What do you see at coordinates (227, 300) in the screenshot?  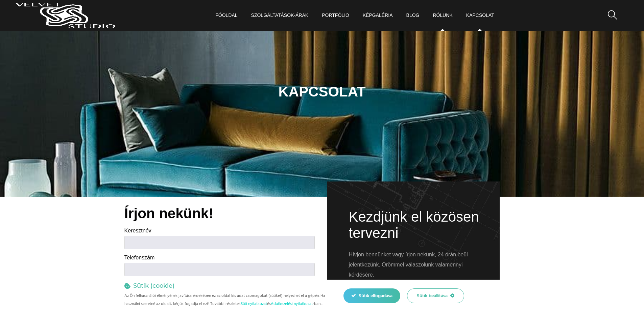 I see `p: Az Ön felhasználói élményének javítása érdekében ez az oldal kis adat csomagokat (sütiket) helyez...` at bounding box center [227, 300].